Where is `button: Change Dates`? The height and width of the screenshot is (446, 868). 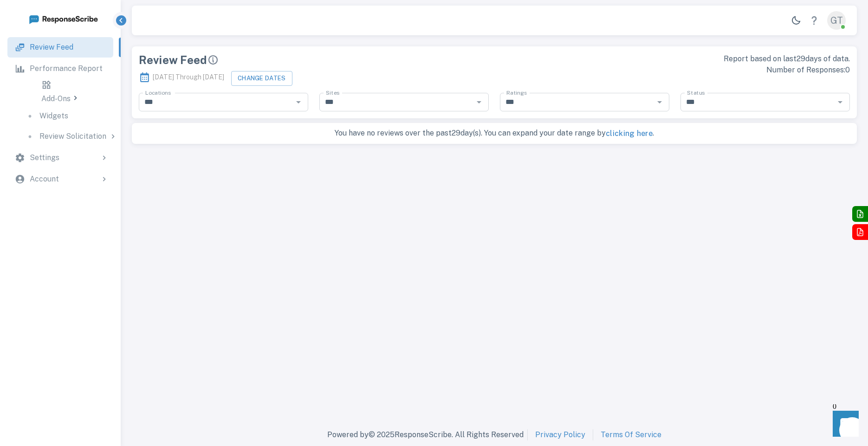 button: Change Dates is located at coordinates (262, 78).